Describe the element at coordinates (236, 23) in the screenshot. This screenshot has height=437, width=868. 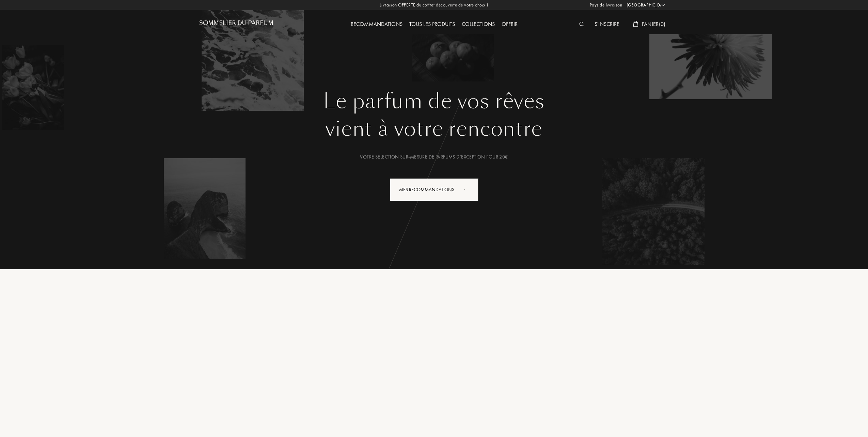
I see `h1: Sommelier du Parfum` at that location.